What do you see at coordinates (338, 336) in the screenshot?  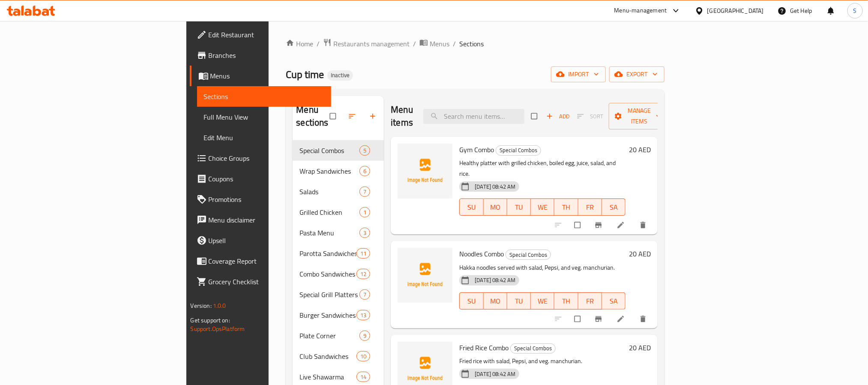 I see `div: Plate Corner9` at bounding box center [338, 336].